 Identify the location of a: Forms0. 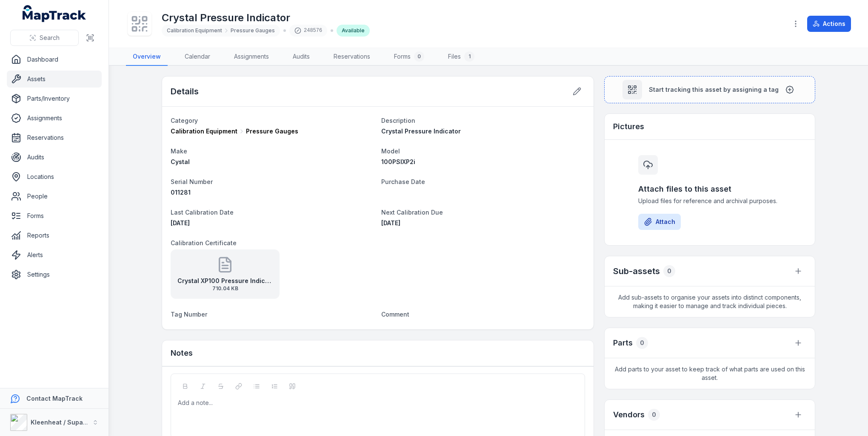
(409, 57).